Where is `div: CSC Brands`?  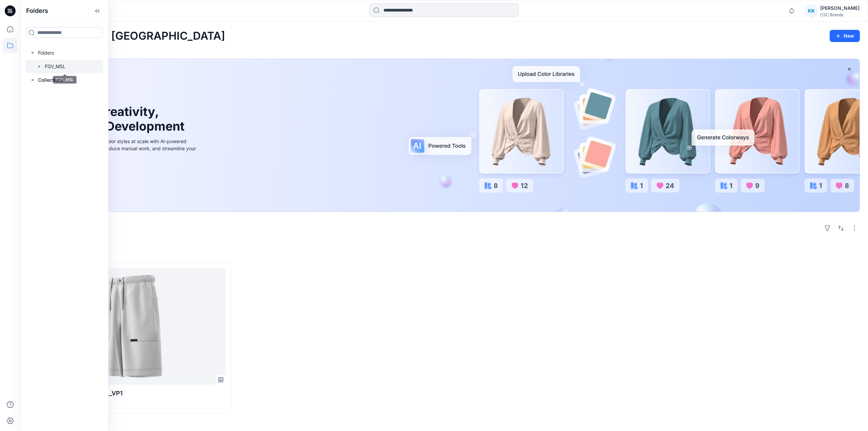 div: CSC Brands is located at coordinates (840, 15).